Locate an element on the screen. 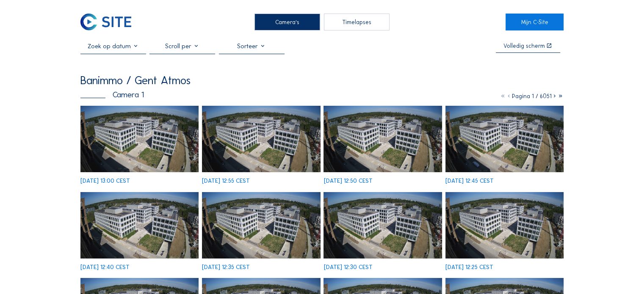 The width and height of the screenshot is (644, 294). a: C-SITE Logo is located at coordinates (109, 22).